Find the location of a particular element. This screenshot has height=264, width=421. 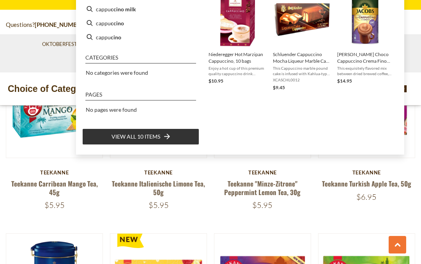

span: View all 10 items is located at coordinates (136, 137).